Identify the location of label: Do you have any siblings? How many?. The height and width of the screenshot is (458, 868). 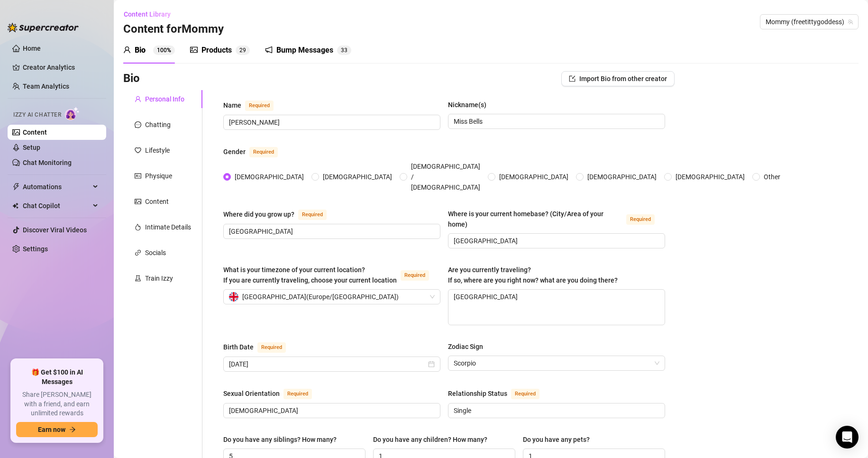
(283, 439).